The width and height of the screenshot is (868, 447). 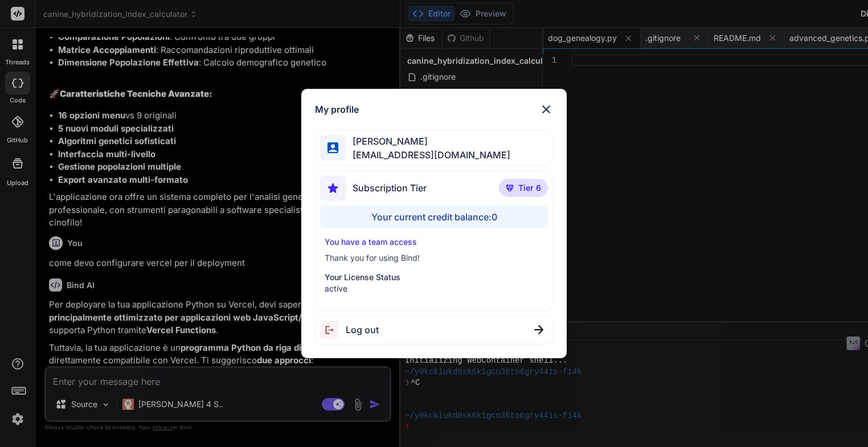 What do you see at coordinates (362, 329) in the screenshot?
I see `span: Log out` at bounding box center [362, 329].